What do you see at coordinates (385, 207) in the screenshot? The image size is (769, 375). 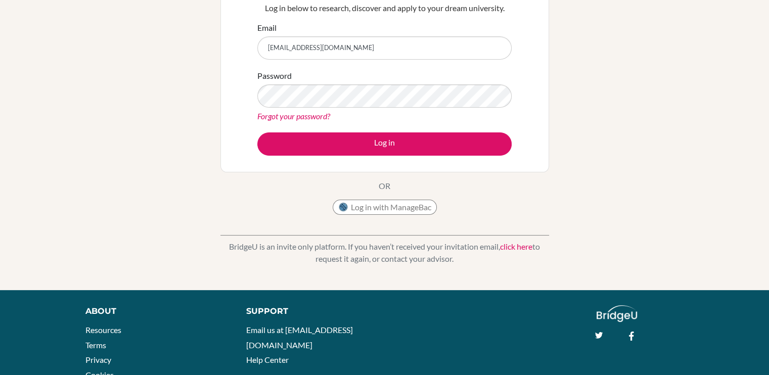 I see `button: Log in with ManageBac` at bounding box center [385, 207].